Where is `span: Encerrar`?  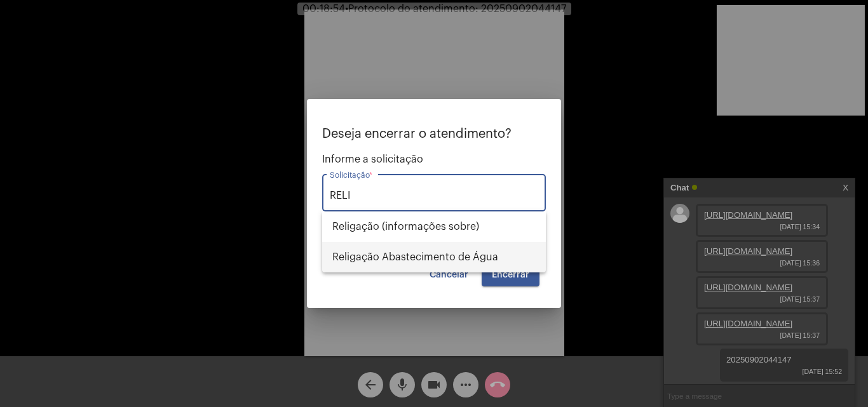 span: Encerrar is located at coordinates (510, 275).